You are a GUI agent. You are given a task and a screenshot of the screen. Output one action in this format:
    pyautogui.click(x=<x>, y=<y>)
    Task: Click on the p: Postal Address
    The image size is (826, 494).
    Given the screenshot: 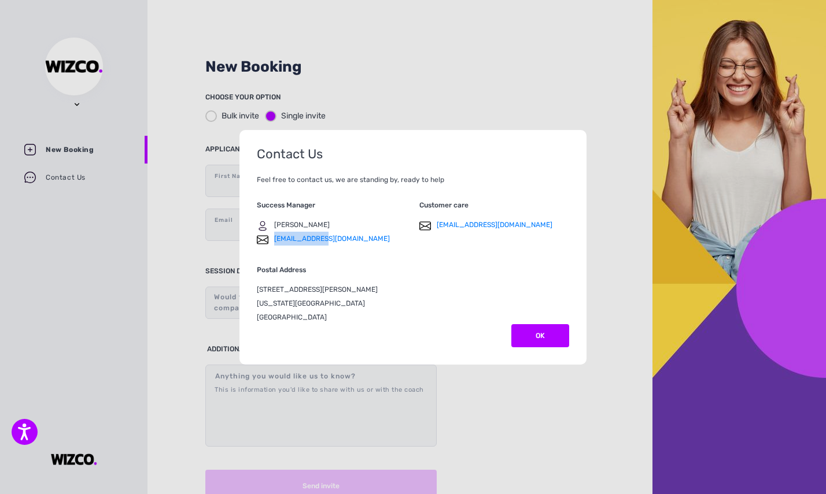 What is the action you would take?
    pyautogui.click(x=413, y=270)
    